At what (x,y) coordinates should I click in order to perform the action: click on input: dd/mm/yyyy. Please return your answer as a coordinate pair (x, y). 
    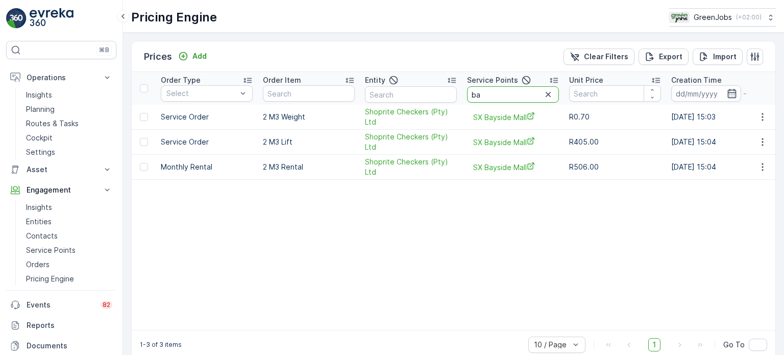
    Looking at the image, I should click on (706, 93).